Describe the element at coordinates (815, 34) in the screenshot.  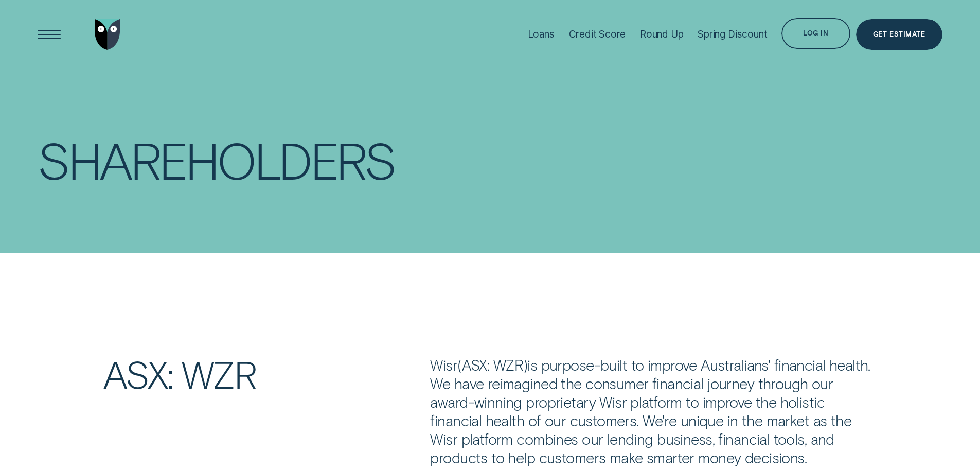
I see `button: Log in` at that location.